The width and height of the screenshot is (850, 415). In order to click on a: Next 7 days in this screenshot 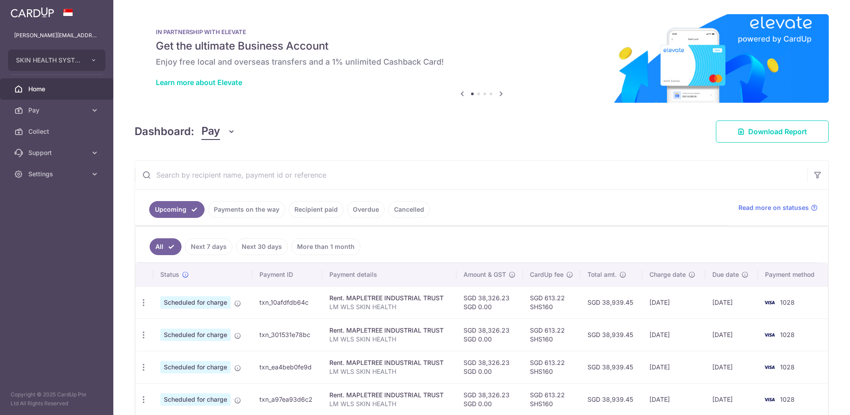, I will do `click(209, 247)`.